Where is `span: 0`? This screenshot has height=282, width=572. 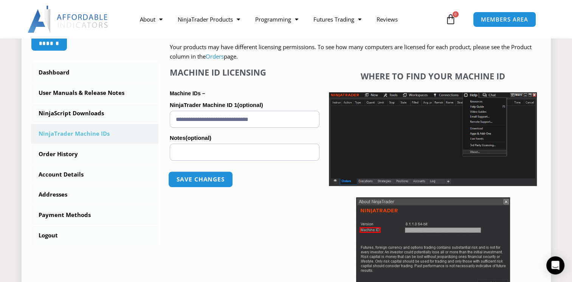 span: 0 is located at coordinates (455, 14).